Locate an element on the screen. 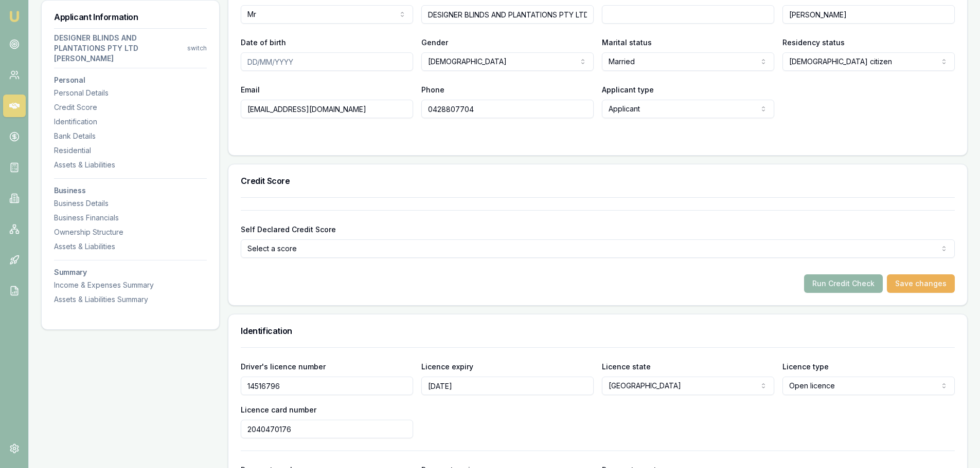  label: Date of birth is located at coordinates (264, 42).